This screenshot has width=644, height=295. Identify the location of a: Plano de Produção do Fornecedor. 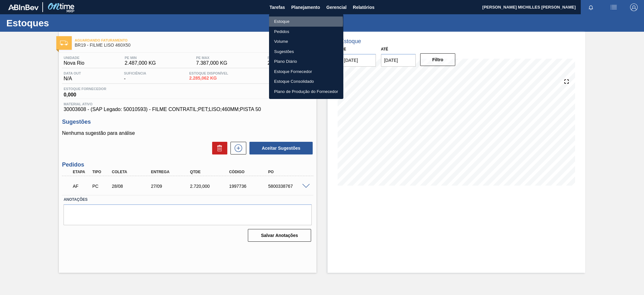
(306, 91).